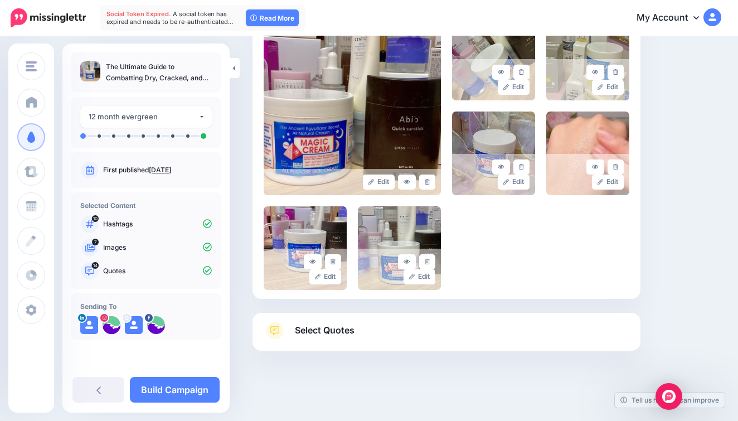  I want to click on p: Images, so click(157, 247).